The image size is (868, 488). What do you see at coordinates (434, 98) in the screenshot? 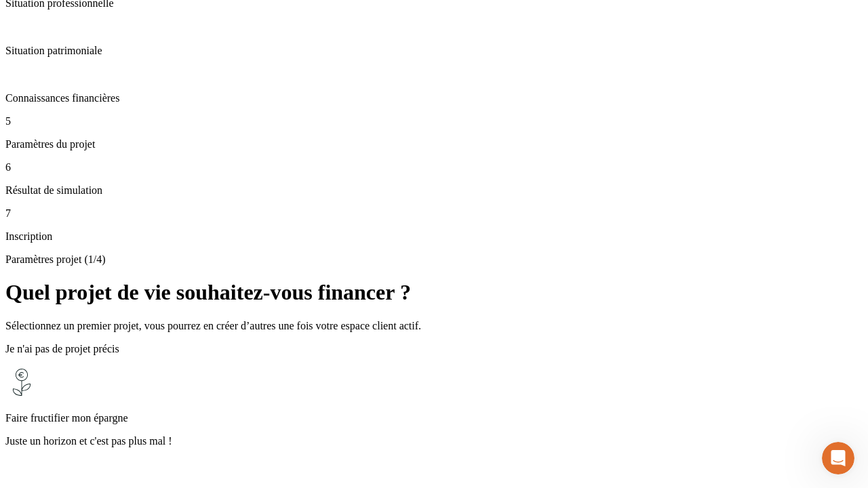
I see `p: Connaissances financières` at bounding box center [434, 98].